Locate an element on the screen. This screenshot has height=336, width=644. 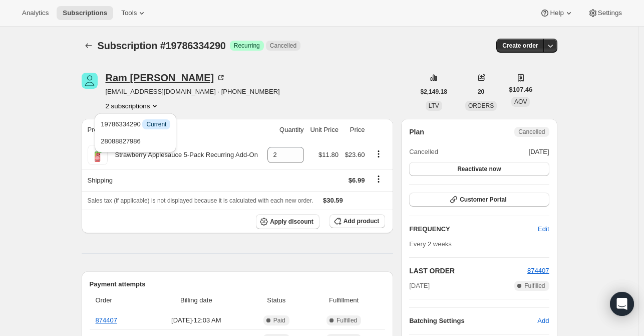
h2: Payment attempts is located at coordinates (237, 285).